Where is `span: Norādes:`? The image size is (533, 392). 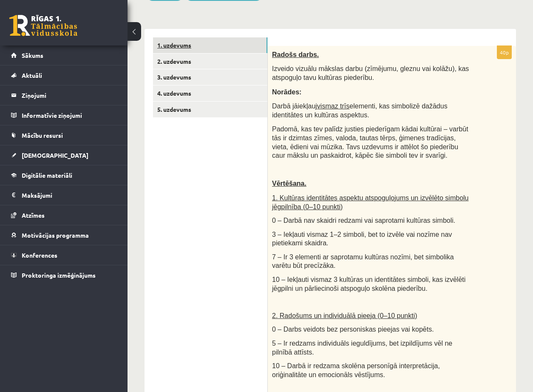 span: Norādes: is located at coordinates (286, 92).